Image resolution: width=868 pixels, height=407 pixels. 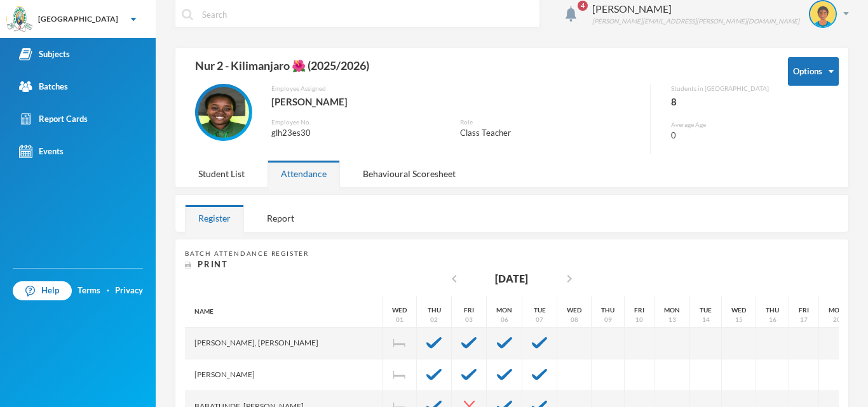 What do you see at coordinates (247, 253) in the screenshot?
I see `span: Batch Attendance Register` at bounding box center [247, 253].